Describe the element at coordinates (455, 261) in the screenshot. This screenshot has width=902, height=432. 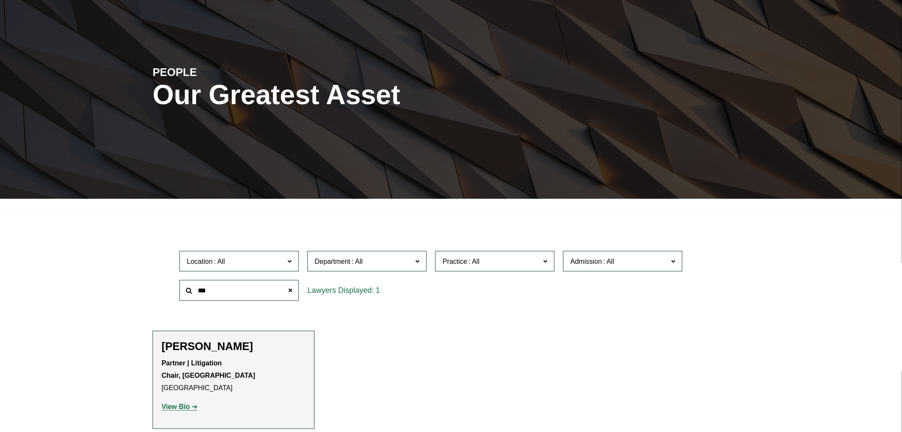
I see `span: Practice` at that location.